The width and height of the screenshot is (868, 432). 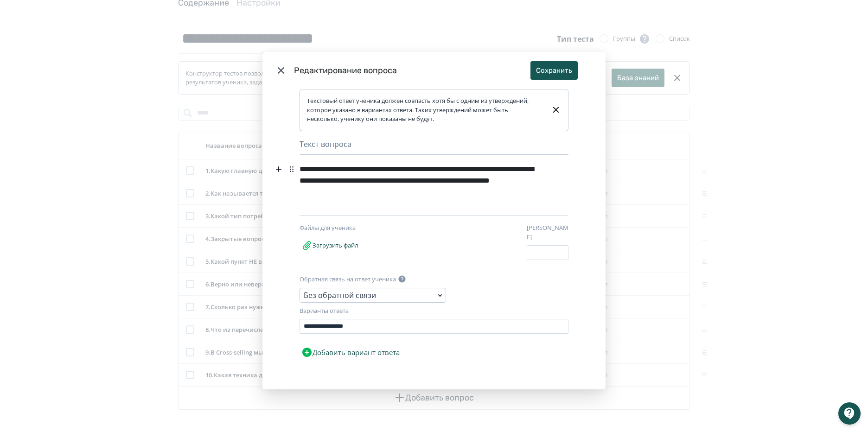 I want to click on div: Текстовый ответ ученика должен совпасть хотя бы с одним из утверждений, которое указано в вариант..., so click(x=425, y=110).